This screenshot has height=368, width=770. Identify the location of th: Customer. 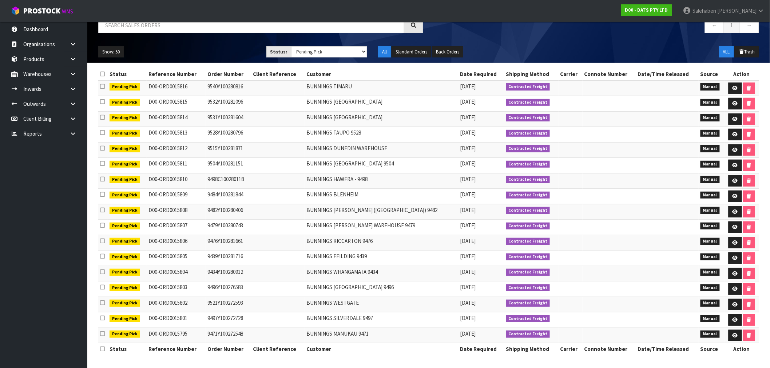
(381, 74).